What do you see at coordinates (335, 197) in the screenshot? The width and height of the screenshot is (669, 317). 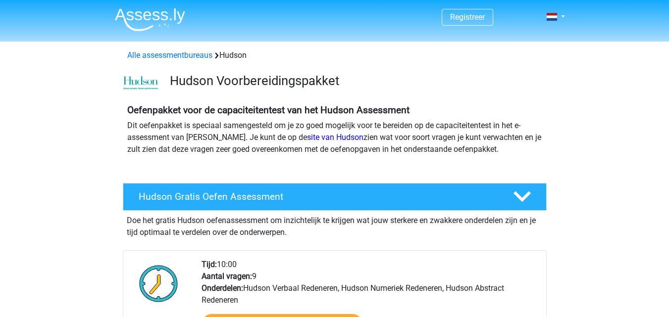 I see `a: Hudson Gratis Oefen Assessment` at bounding box center [335, 197].